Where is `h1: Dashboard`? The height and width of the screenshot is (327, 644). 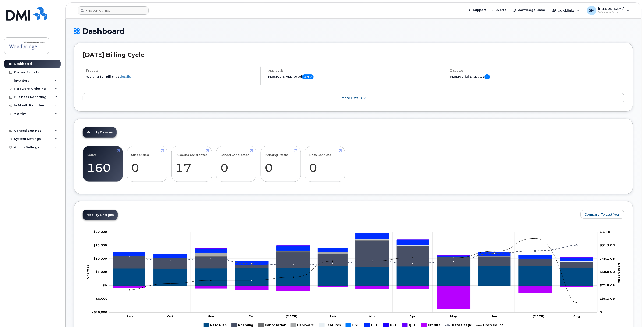 h1: Dashboard is located at coordinates (354, 31).